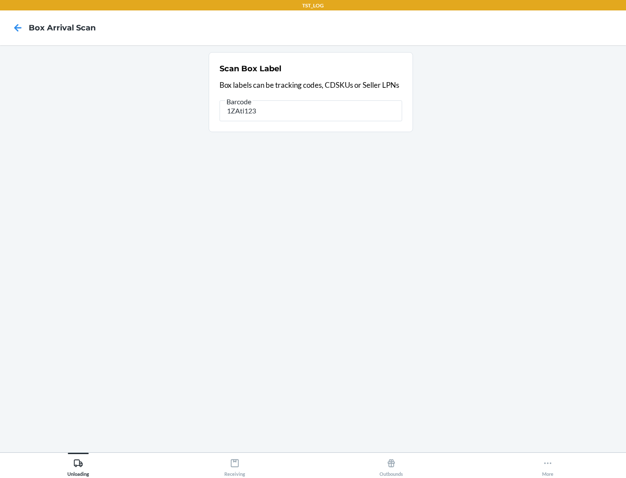 The image size is (626, 478). What do you see at coordinates (311, 85) in the screenshot?
I see `p: Box labels can be tracking codes, CDSKUs or Seller LPNs` at bounding box center [311, 85].